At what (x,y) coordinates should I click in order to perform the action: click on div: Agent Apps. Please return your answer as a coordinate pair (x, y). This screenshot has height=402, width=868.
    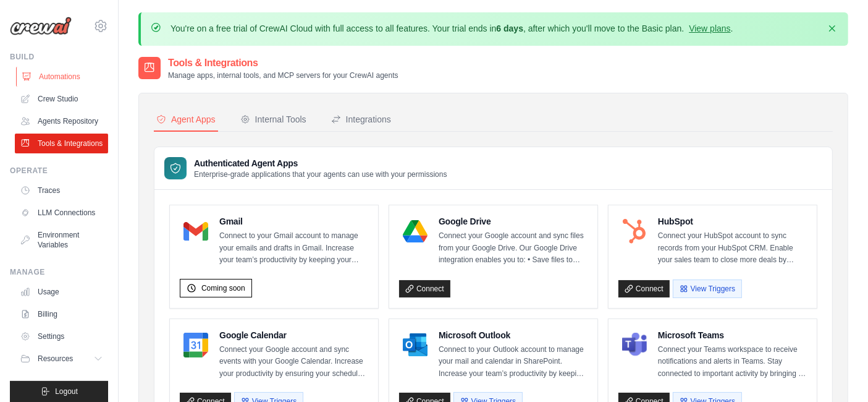
    Looking at the image, I should click on (186, 120).